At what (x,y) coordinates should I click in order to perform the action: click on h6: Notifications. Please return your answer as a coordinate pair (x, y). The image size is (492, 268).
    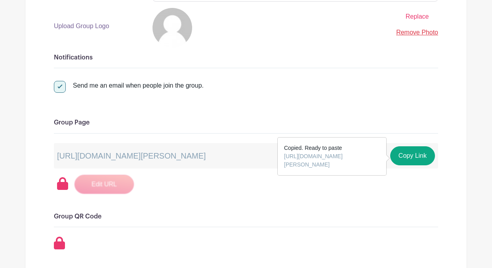
    Looking at the image, I should click on (246, 57).